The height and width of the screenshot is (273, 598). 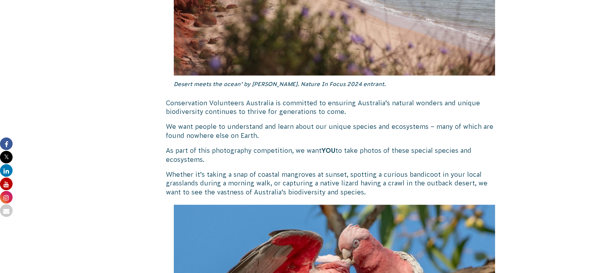 What do you see at coordinates (328, 151) in the screenshot?
I see `strong: YOU` at bounding box center [328, 151].